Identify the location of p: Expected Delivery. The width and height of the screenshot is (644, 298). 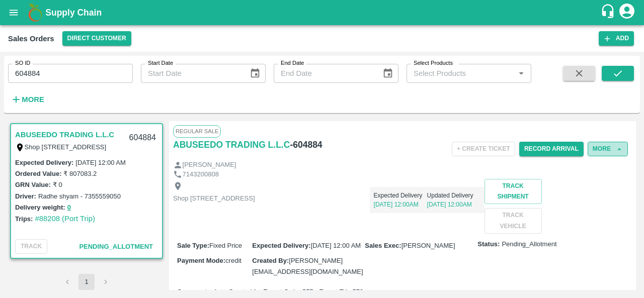
(401, 195).